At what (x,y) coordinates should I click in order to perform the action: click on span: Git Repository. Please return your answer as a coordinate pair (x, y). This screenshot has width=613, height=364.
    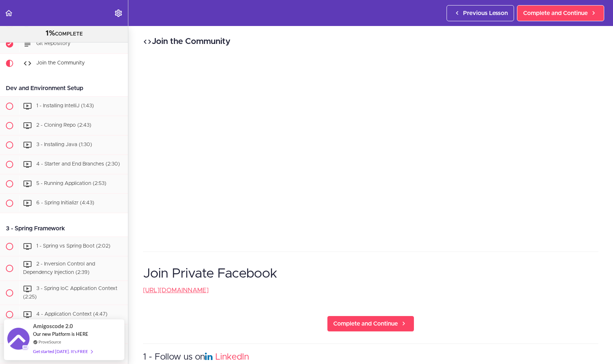
    Looking at the image, I should click on (53, 44).